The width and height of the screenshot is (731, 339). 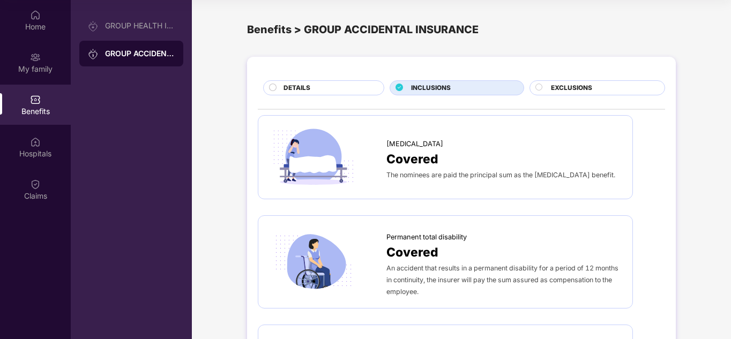 I want to click on span: INCLUSIONS, so click(x=431, y=88).